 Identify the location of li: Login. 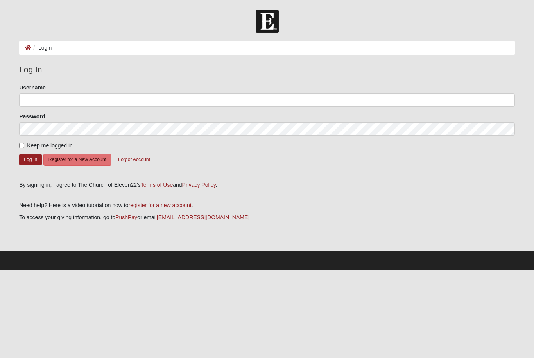
(41, 48).